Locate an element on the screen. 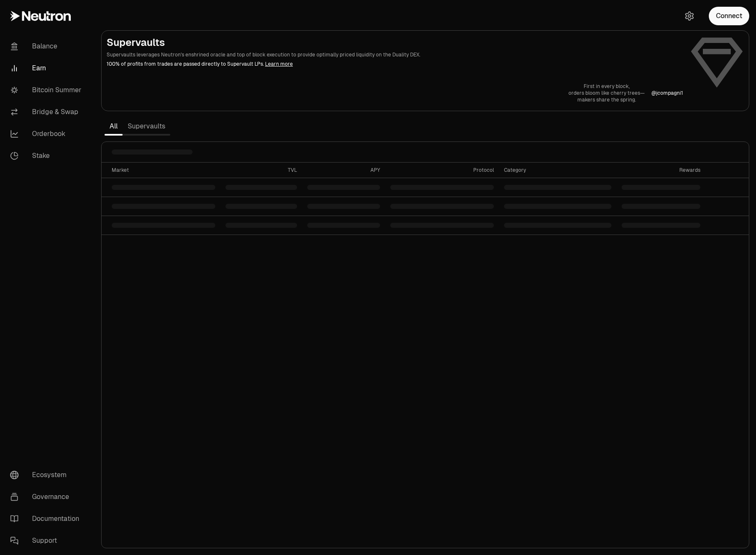  a: Governance is located at coordinates (48, 497).